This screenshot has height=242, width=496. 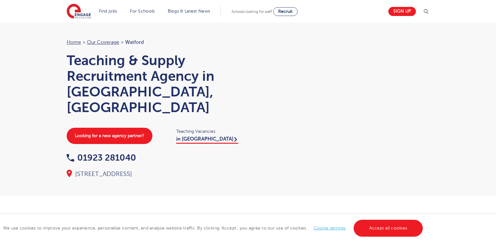 What do you see at coordinates (214, 228) in the screenshot?
I see `span: We use cookies to improve your experience, personalise content, and analyse website traffic. By c...` at bounding box center [214, 228].